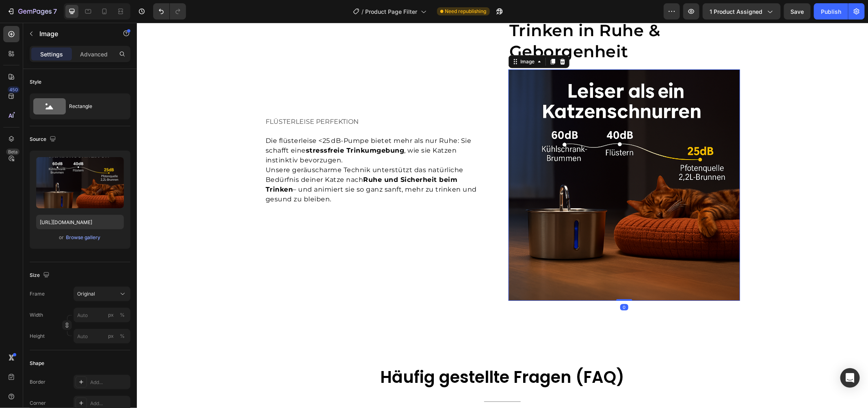  What do you see at coordinates (218, 128) in the screenshot?
I see `strong: stressfreie Trinkumgebung` at bounding box center [218, 128].